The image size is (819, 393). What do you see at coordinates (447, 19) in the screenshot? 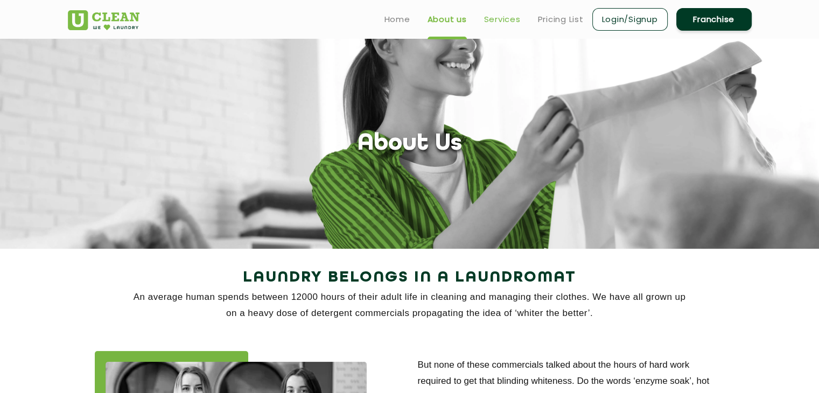
I see `a: About us` at bounding box center [447, 19].